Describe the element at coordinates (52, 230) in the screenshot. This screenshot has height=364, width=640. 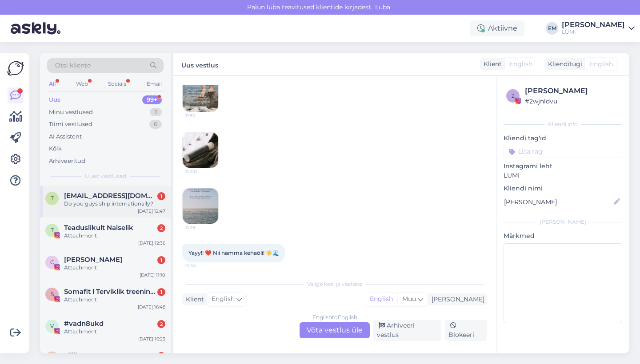
I see `span: T` at that location.